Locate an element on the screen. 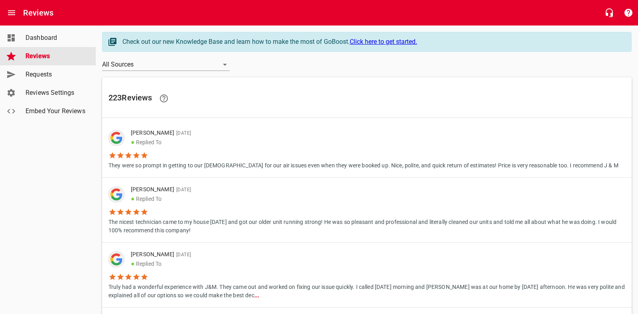  span: Requests is located at coordinates (56, 75).